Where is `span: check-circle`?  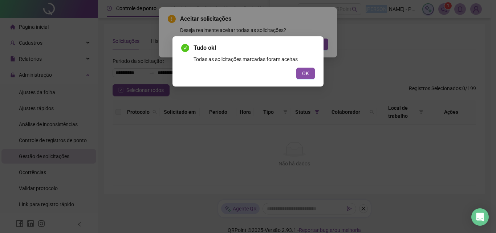
span: check-circle is located at coordinates (185, 48).